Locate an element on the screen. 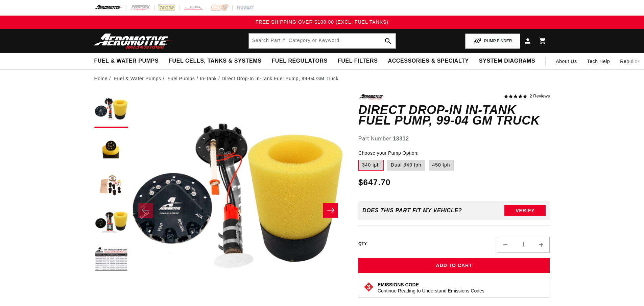  a: Home is located at coordinates (101, 78).